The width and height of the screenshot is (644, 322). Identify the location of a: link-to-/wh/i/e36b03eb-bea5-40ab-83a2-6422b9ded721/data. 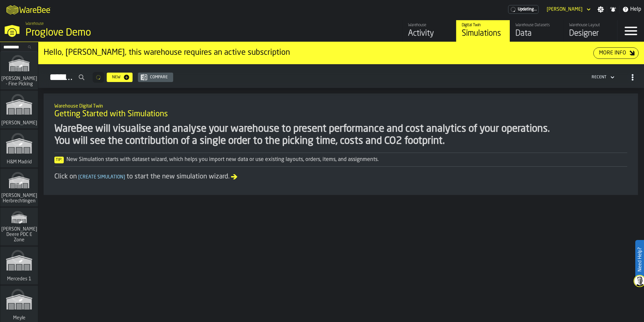
(537, 31).